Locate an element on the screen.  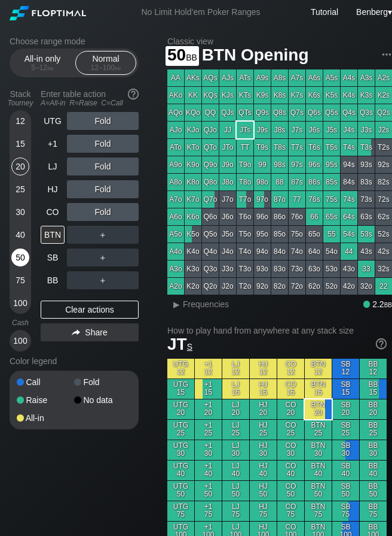
div: BB is located at coordinates (53, 280).